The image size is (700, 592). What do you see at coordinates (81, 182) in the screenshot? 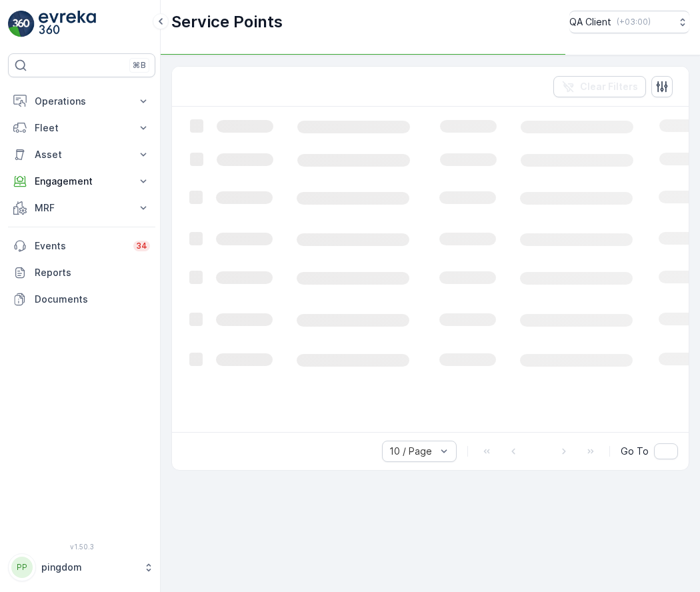
I see `p: Engagement` at bounding box center [81, 182].